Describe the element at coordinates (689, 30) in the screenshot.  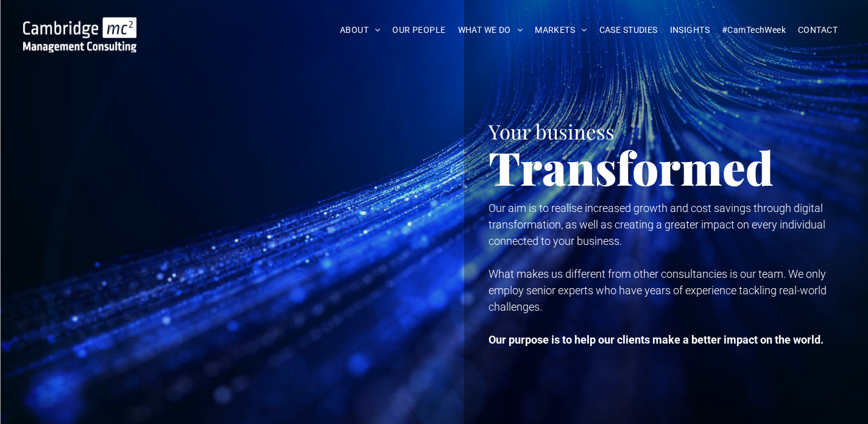
I see `a: INSIGHTS` at that location.